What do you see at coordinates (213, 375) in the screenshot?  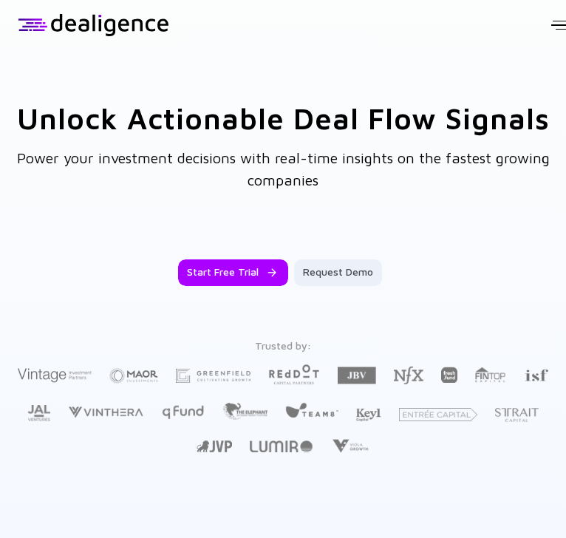 I see `img: Greenfield Partners` at bounding box center [213, 375].